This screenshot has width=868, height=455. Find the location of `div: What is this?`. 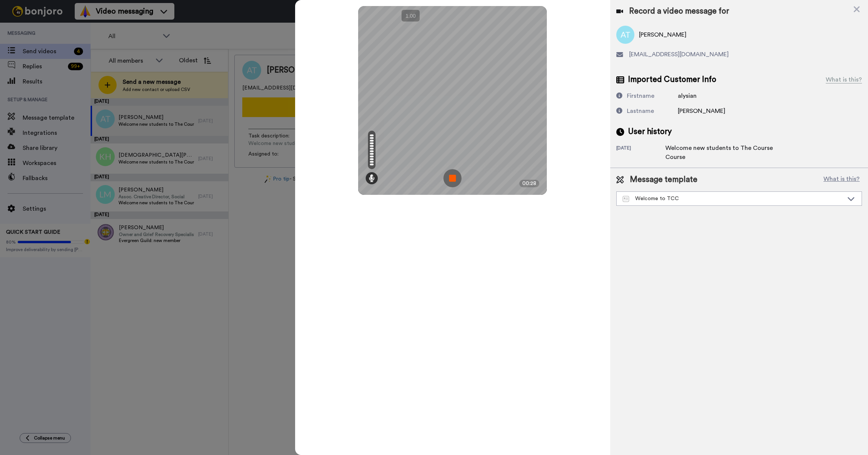

div: What is this? is located at coordinates (844, 80).